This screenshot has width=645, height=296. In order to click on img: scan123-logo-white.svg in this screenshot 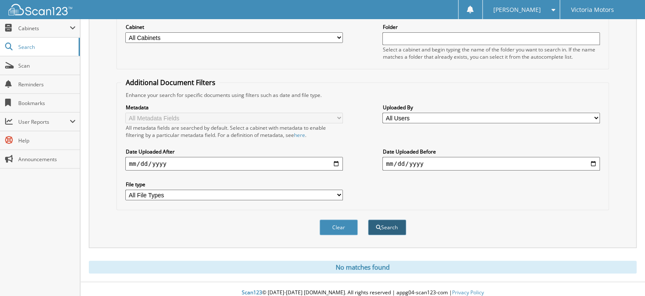, I will do `click(40, 9)`.